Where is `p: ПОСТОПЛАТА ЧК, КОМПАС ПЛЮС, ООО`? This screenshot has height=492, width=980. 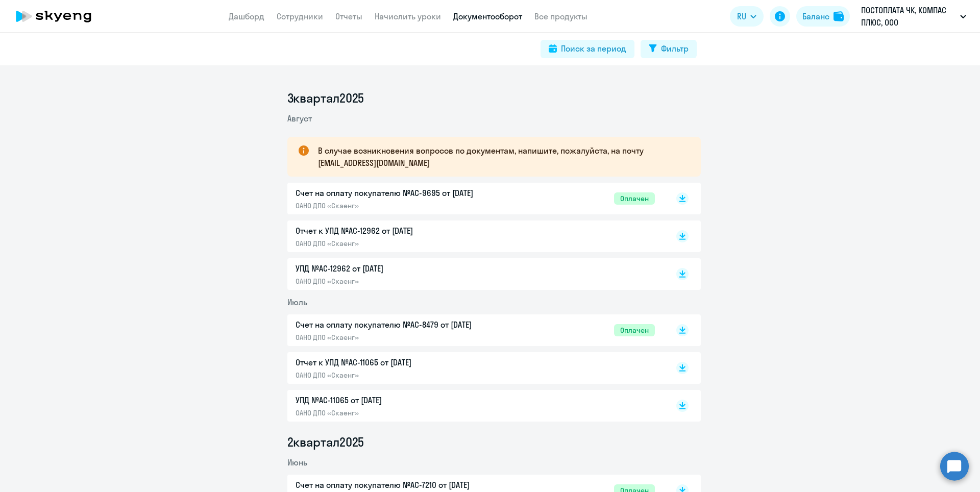 p: ПОСТОПЛАТА ЧК, КОМПАС ПЛЮС, ООО is located at coordinates (908, 17).